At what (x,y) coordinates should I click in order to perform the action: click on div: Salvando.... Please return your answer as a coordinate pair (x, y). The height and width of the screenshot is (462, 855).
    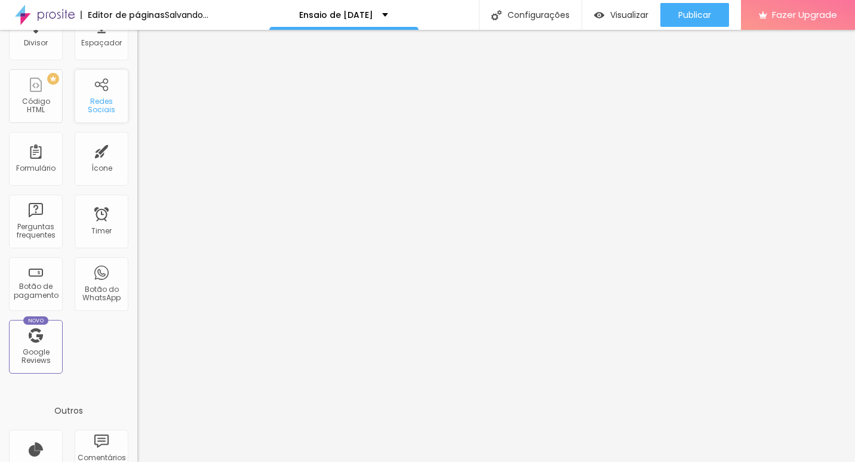
    Looking at the image, I should click on (186, 15).